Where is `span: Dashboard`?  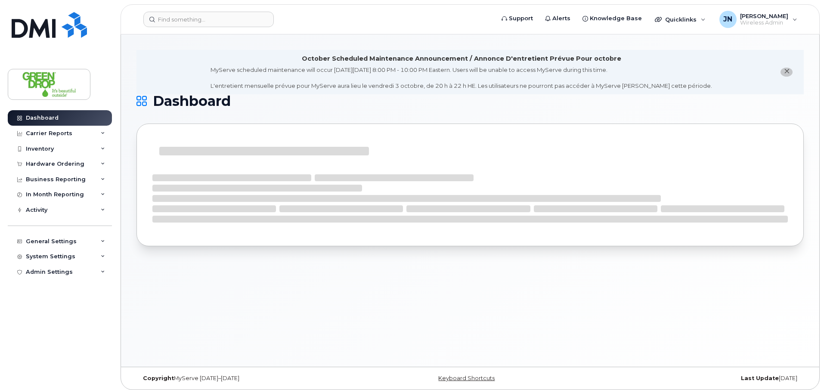 span: Dashboard is located at coordinates (191, 101).